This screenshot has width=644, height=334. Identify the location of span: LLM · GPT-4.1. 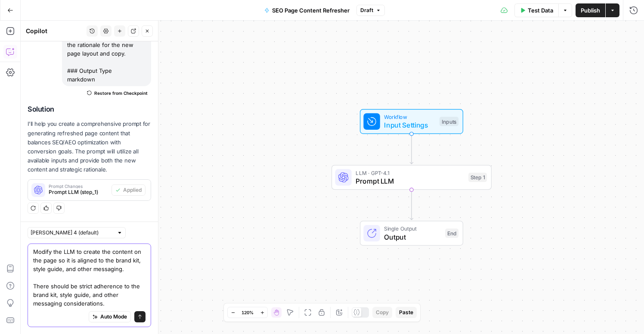
(410, 172).